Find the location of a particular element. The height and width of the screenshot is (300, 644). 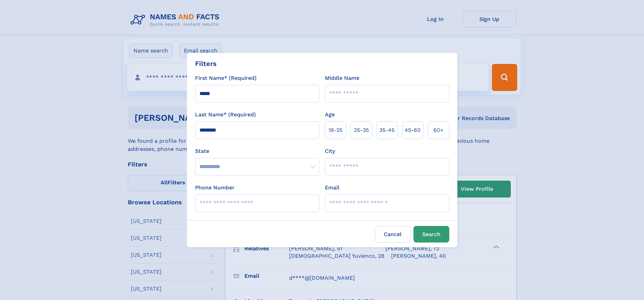

span: 25‑35 is located at coordinates (361, 130).